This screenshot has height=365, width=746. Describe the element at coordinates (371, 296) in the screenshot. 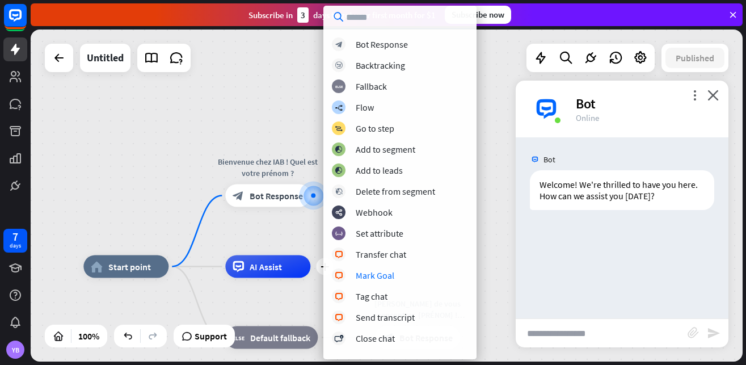

I see `div: Tag chat` at that location.